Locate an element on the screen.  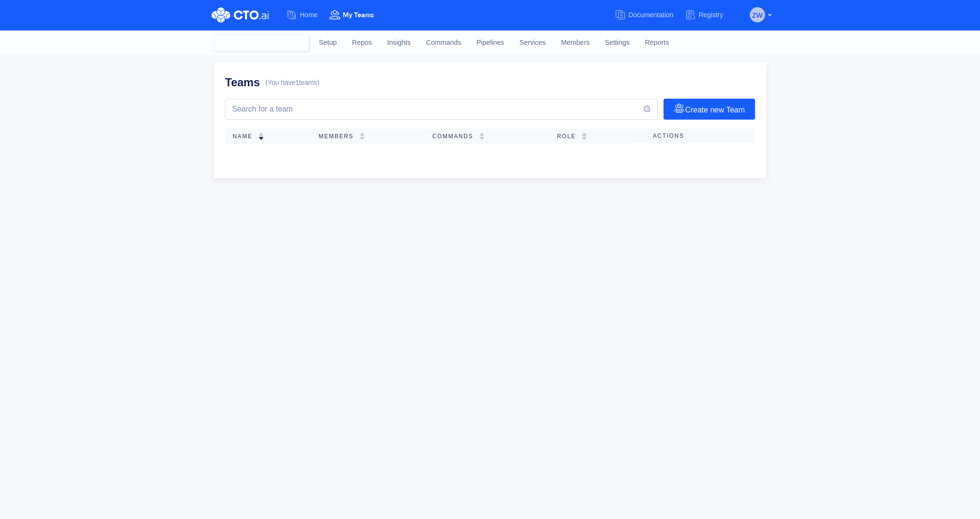
a: Services is located at coordinates (533, 43).